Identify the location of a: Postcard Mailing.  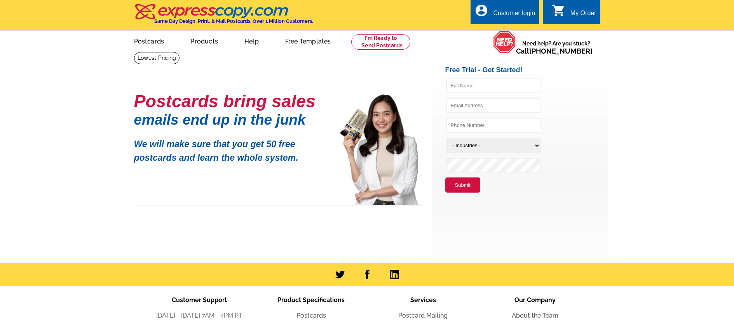
(423, 316).